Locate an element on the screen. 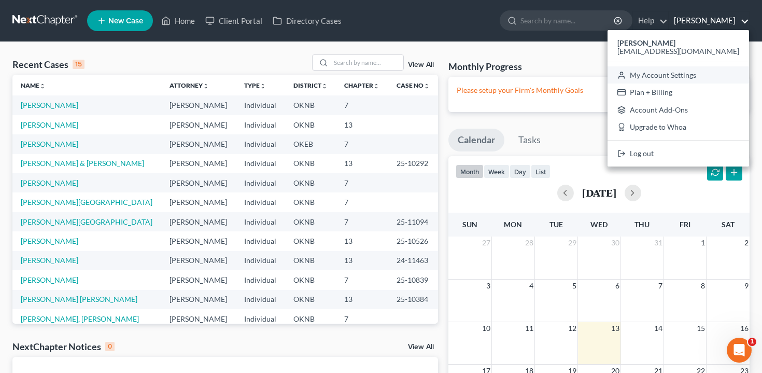  a: Log out is located at coordinates (678, 153).